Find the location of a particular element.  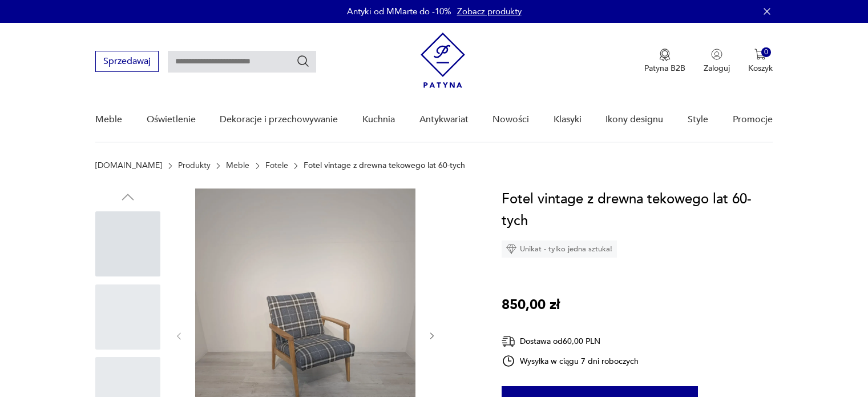

img: Patyna - sklep z meblami i dekoracjami vintage is located at coordinates (443, 60).